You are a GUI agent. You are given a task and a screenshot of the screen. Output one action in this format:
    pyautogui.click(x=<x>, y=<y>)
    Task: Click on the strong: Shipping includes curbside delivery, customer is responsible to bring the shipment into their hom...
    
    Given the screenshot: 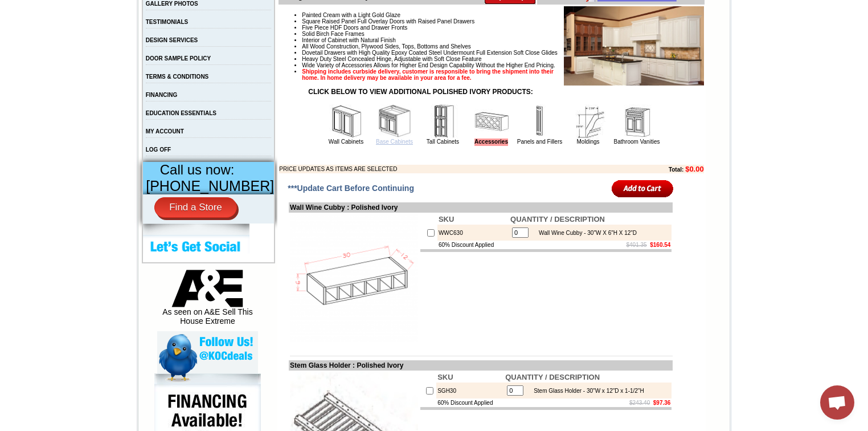 What is the action you would take?
    pyautogui.click(x=428, y=75)
    